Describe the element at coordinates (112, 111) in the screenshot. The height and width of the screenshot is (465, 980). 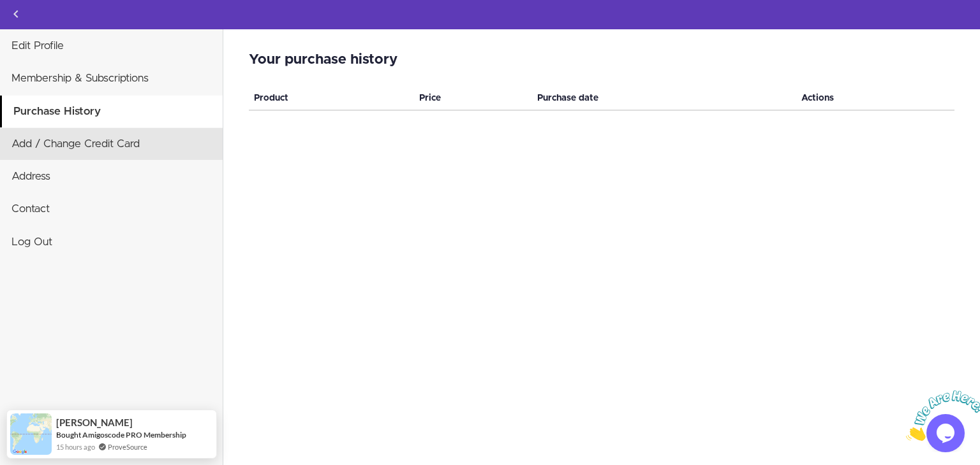
I see `a: Purchase History` at that location.